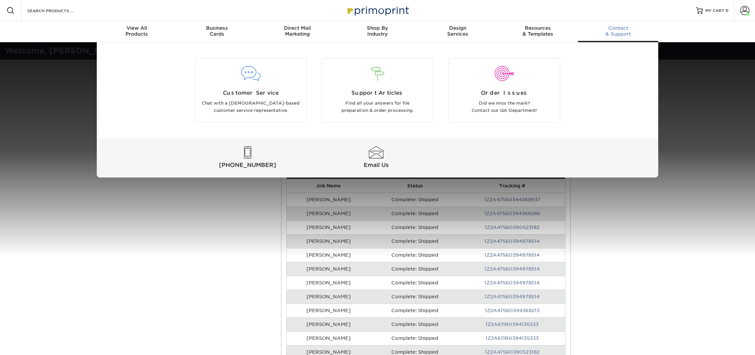 The height and width of the screenshot is (355, 755). What do you see at coordinates (457, 31) in the screenshot?
I see `div: Services` at bounding box center [457, 31].